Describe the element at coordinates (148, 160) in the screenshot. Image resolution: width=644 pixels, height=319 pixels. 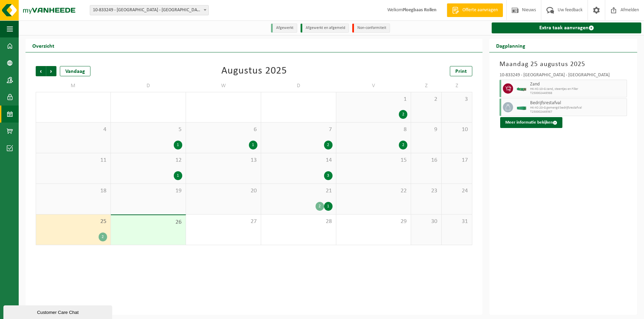
I see `span: 12` at that location.